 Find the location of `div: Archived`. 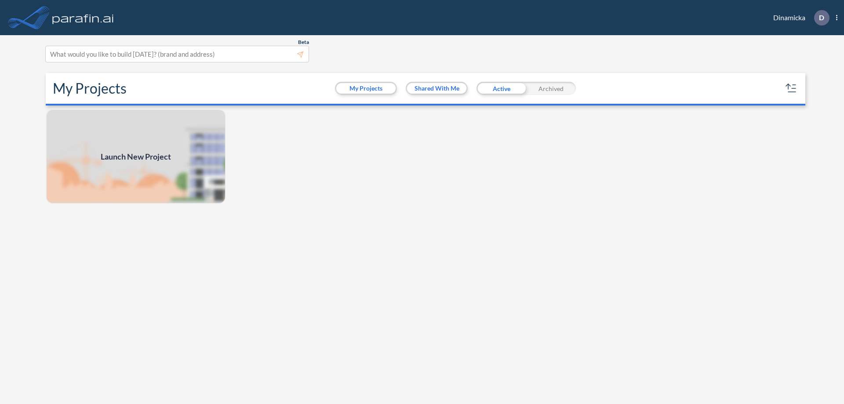

div: Archived is located at coordinates (551, 88).